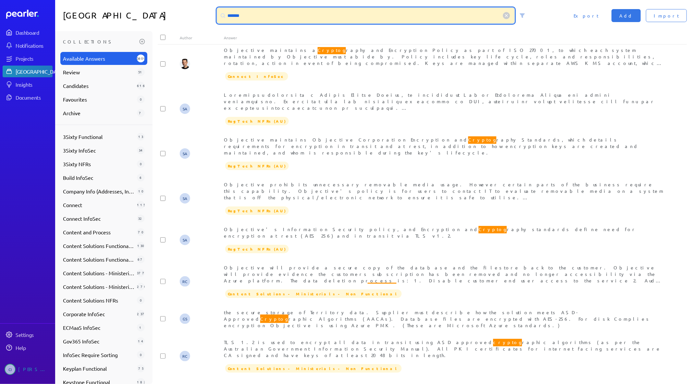  Describe the element at coordinates (141, 218) in the screenshot. I see `div: 32` at that location.